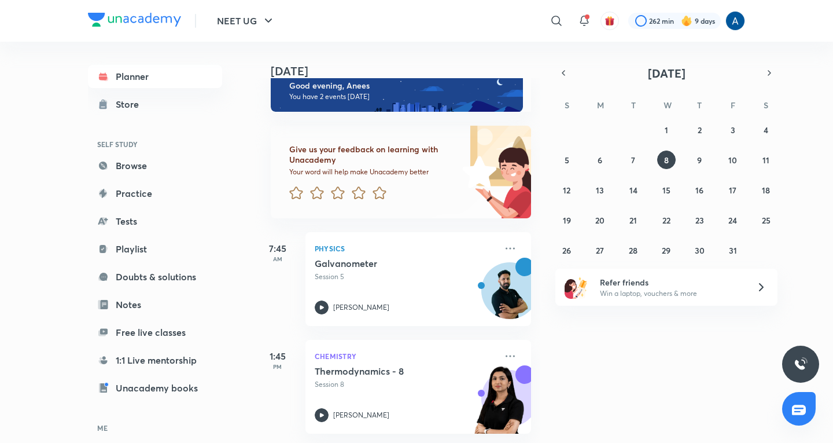  Describe the element at coordinates (600, 160) in the screenshot. I see `abbr: October 6, 2025` at that location.